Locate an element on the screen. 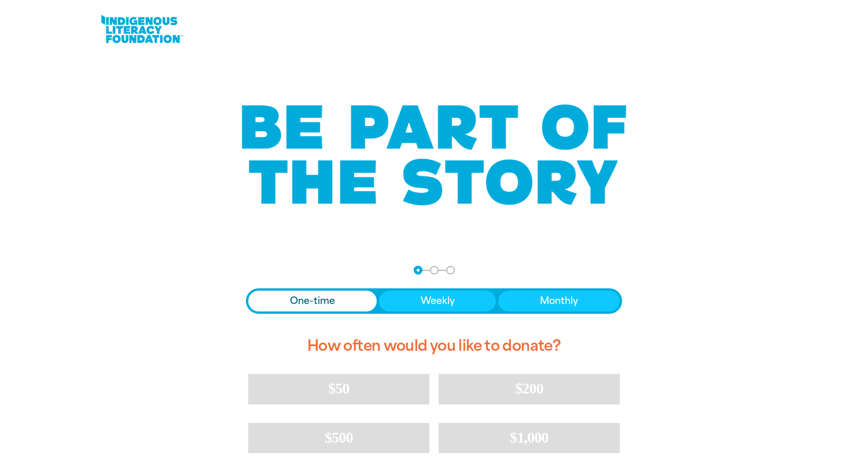  h2: How often would you like to donate? is located at coordinates (434, 346).